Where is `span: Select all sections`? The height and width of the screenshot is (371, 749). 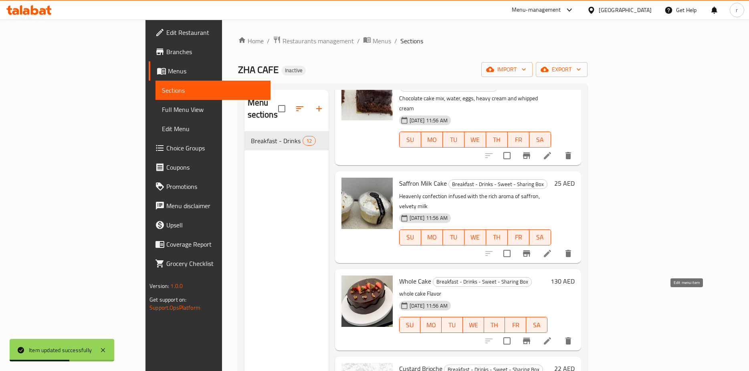 span: Select all sections is located at coordinates (282, 109).